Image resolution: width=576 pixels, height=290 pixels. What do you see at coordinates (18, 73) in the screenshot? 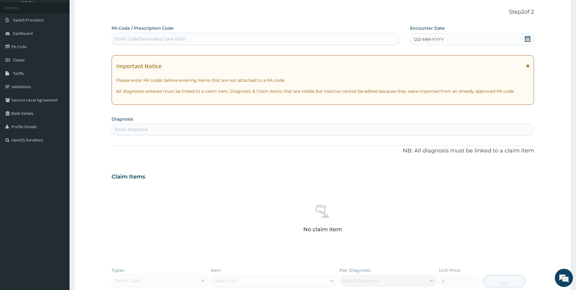
I see `span: Tariffs` at bounding box center [18, 73].